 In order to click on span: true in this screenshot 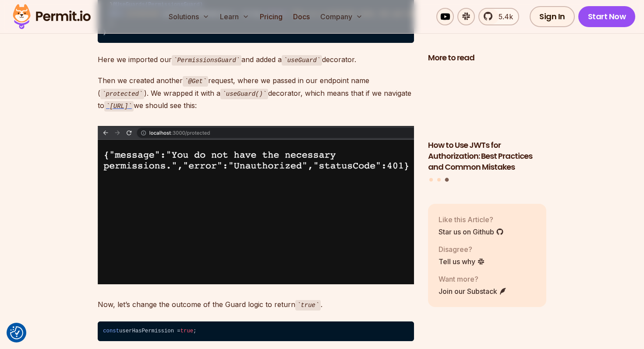, I will do `click(187, 331)`.